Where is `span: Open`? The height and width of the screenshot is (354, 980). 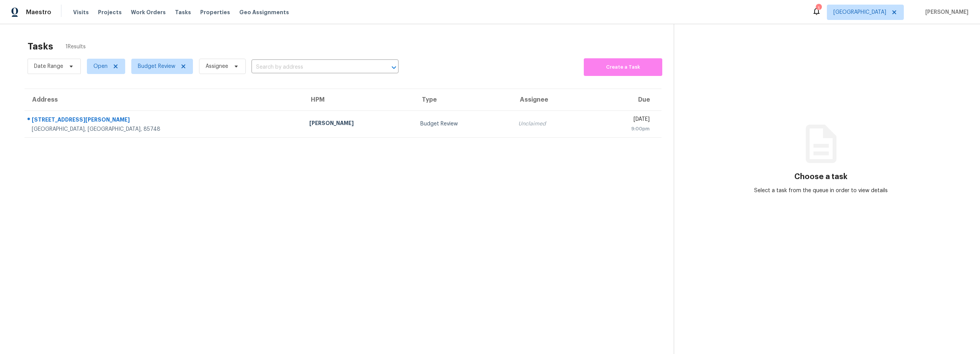 span: Open is located at coordinates (100, 66).